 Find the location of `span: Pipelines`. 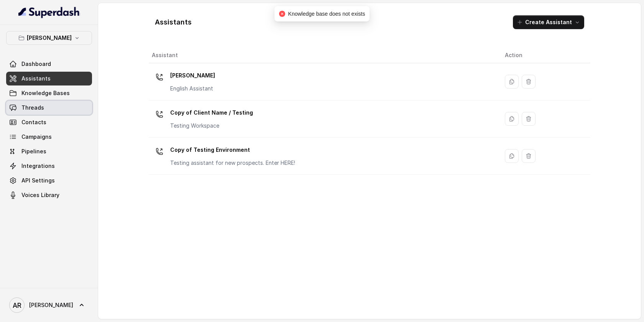

span: Pipelines is located at coordinates (34, 151).